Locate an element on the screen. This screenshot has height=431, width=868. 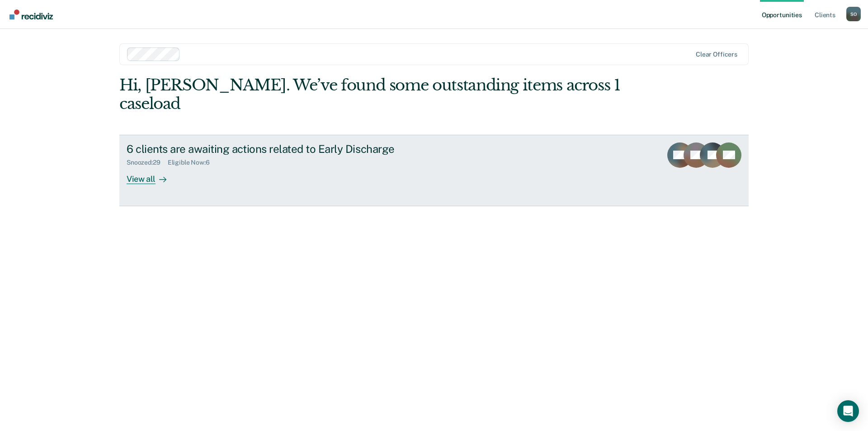
img: Recidiviz is located at coordinates (31, 14).